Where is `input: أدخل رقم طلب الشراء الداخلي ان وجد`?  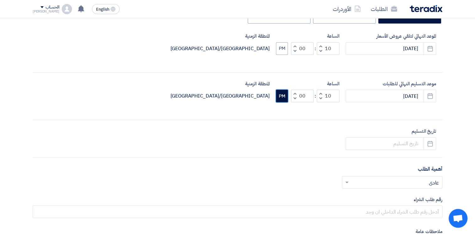
input: أدخل رقم طلب الشراء الداخلي ان وجد is located at coordinates (237, 212).